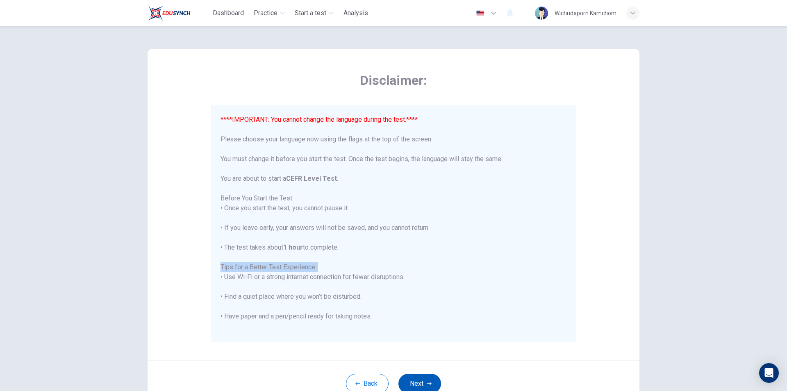 The image size is (787, 391). I want to click on span: Disclaimer:, so click(393, 80).